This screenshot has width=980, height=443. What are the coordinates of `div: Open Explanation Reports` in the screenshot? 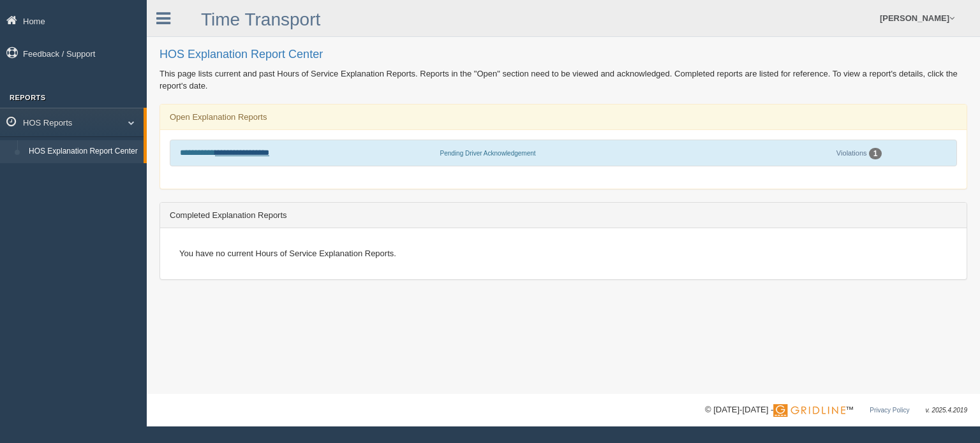 It's located at (563, 117).